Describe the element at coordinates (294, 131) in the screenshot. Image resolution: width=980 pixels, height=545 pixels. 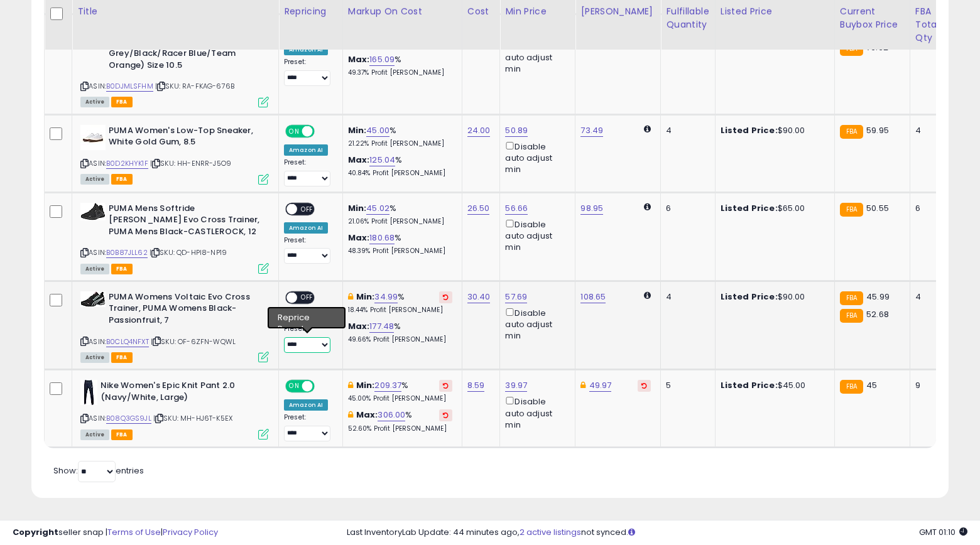
I see `span: ON` at that location.